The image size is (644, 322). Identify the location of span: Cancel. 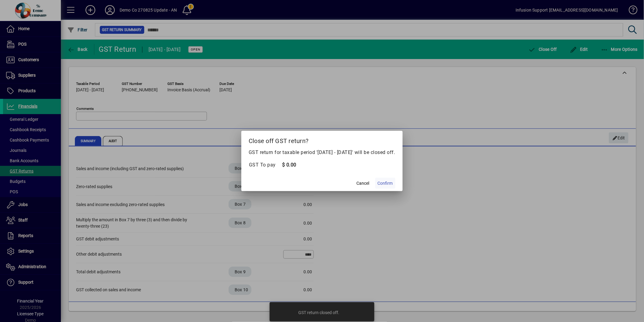
(363, 183).